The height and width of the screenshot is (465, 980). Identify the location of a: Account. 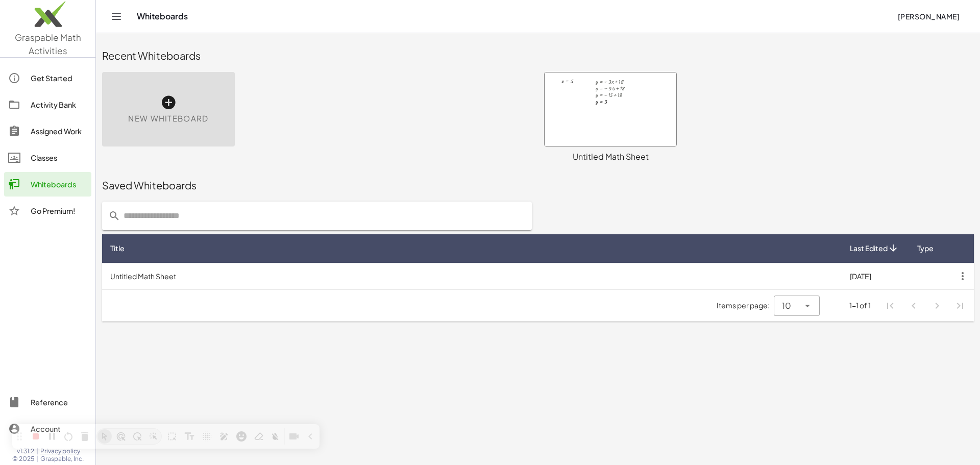
(48, 429).